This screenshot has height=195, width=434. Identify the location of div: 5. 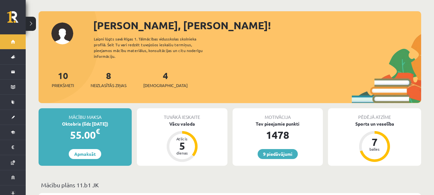
(182, 146).